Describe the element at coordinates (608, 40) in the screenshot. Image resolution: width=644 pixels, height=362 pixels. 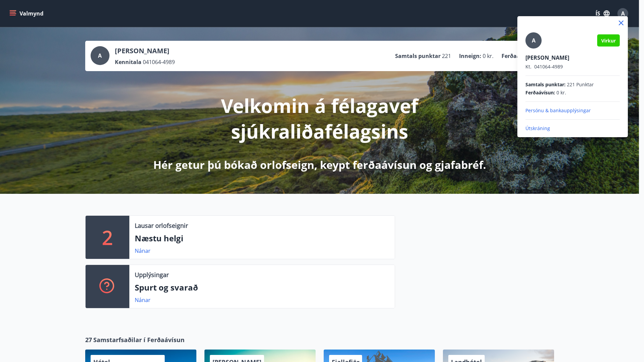
I see `span: Virkur` at that location.